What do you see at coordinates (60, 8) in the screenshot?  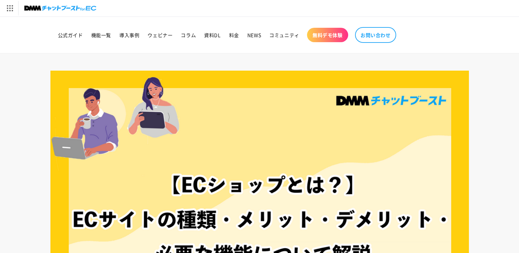 I see `img: チャットブーストforEC` at bounding box center [60, 8].